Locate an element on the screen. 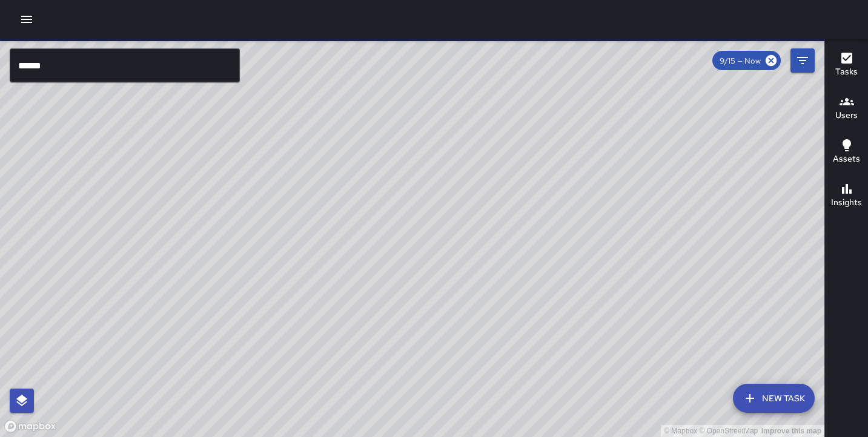 The height and width of the screenshot is (437, 868). div: 9/15 — Now is located at coordinates (746, 61).